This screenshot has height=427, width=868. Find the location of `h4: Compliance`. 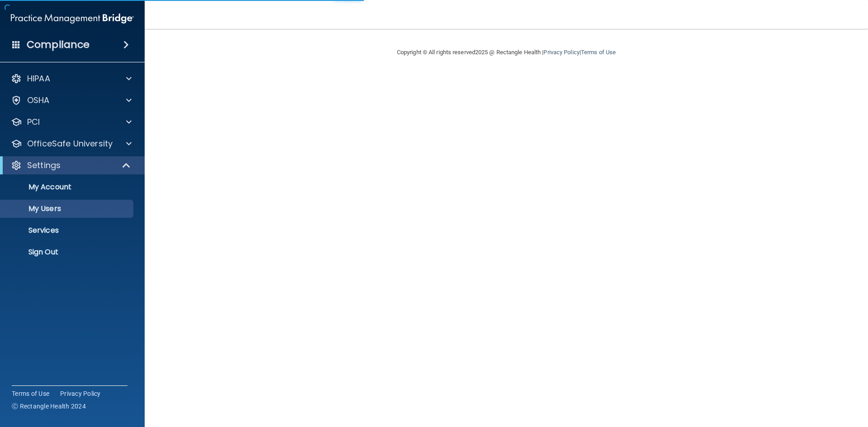

h4: Compliance is located at coordinates (58, 44).